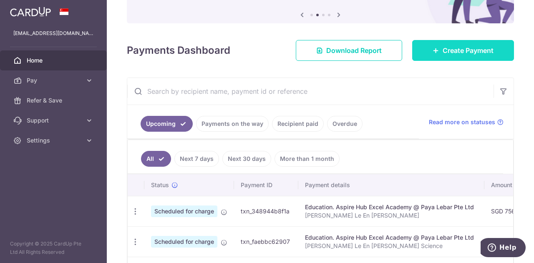 Image resolution: width=534 pixels, height=263 pixels. Describe the element at coordinates (462, 122) in the screenshot. I see `span: Read more on statuses` at that location.